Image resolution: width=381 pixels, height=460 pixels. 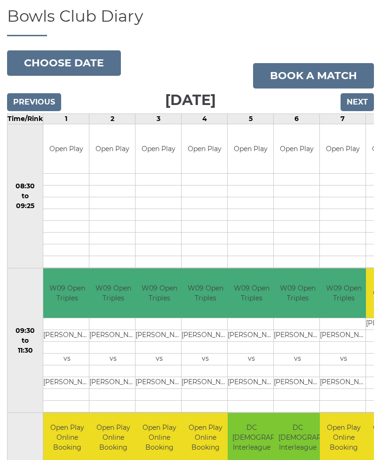 What do you see at coordinates (66, 119) in the screenshot?
I see `td: 1` at bounding box center [66, 119].